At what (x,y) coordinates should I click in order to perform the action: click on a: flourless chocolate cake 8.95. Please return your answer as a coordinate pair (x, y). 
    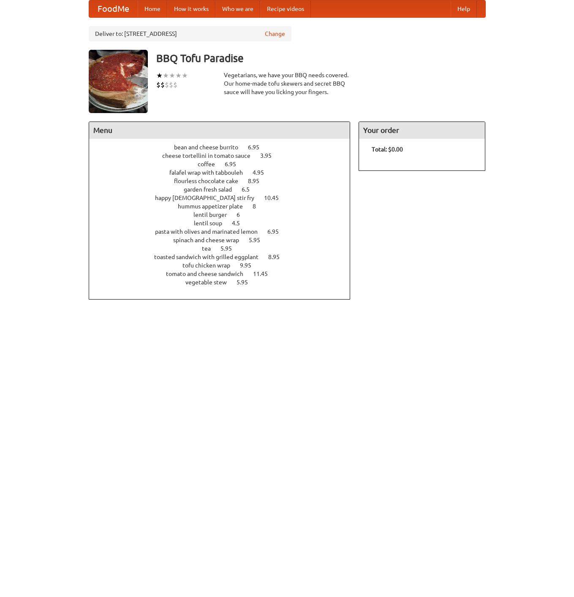
    Looking at the image, I should click on (224, 181).